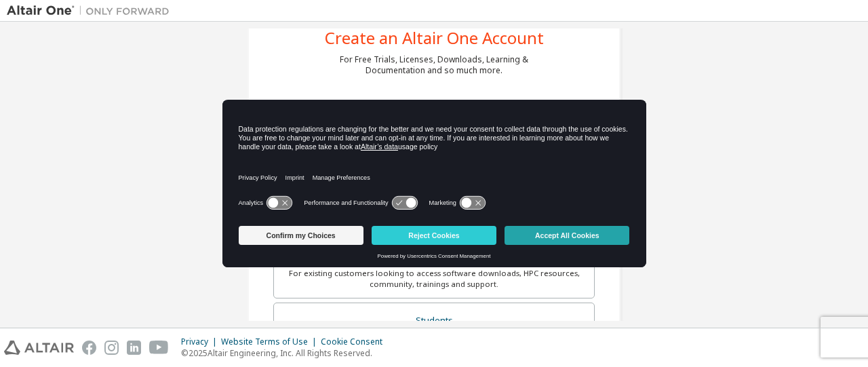 This screenshot has width=868, height=367. Describe the element at coordinates (89, 347) in the screenshot. I see `img: facebook.svg` at that location.